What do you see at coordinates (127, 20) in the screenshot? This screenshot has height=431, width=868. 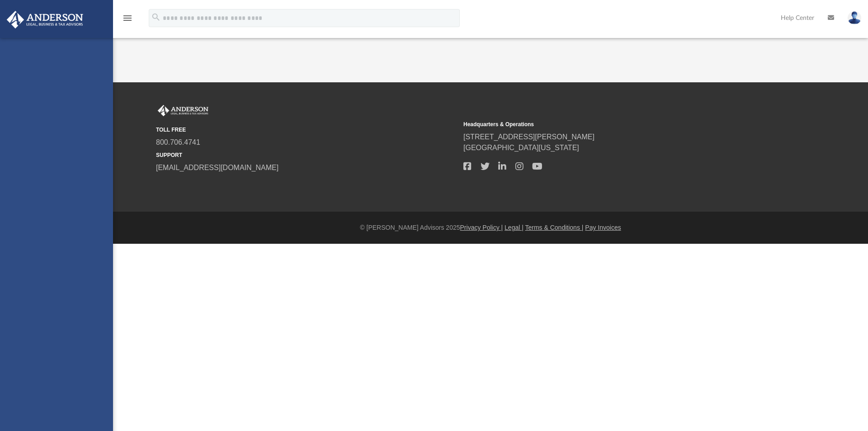 I see `a: menu` at bounding box center [127, 20].